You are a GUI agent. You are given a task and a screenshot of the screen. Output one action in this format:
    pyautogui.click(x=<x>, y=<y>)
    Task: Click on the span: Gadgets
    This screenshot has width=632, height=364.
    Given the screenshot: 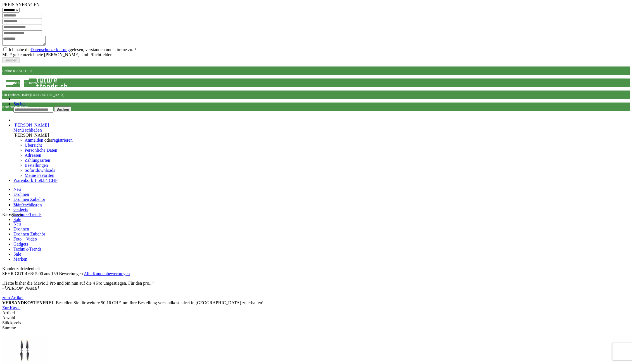 What is the action you would take?
    pyautogui.click(x=21, y=209)
    